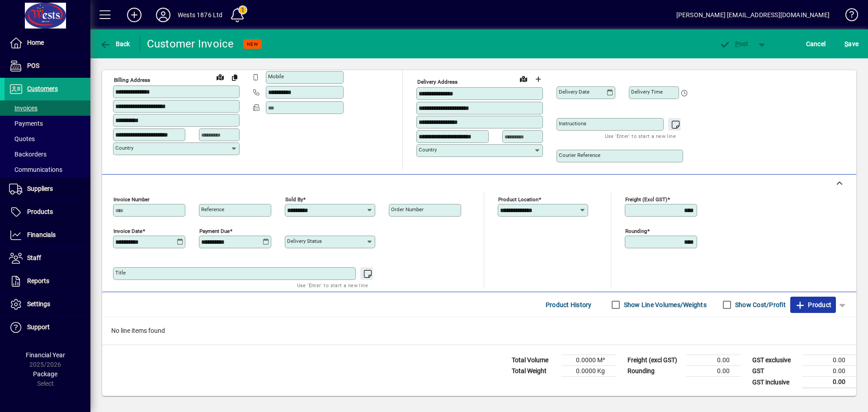 The height and width of the screenshot is (412, 868). I want to click on span: Home, so click(36, 43).